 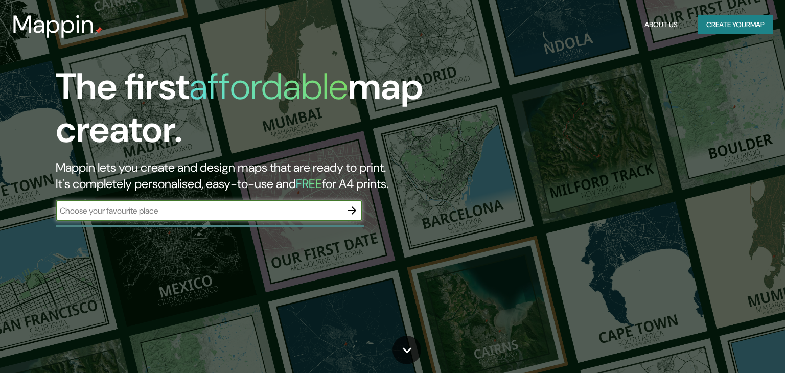 I want to click on input: Choose your favourite place, so click(x=199, y=210).